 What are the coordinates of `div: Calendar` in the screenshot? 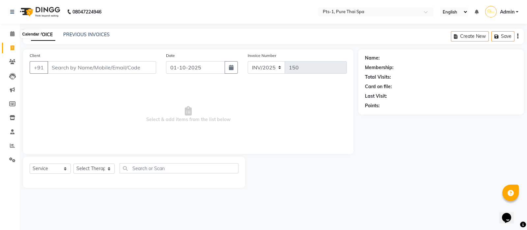 It's located at (31, 34).